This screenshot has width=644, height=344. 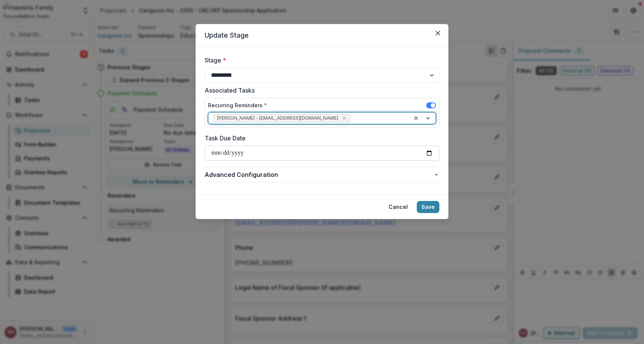 I want to click on button: Save, so click(x=428, y=207).